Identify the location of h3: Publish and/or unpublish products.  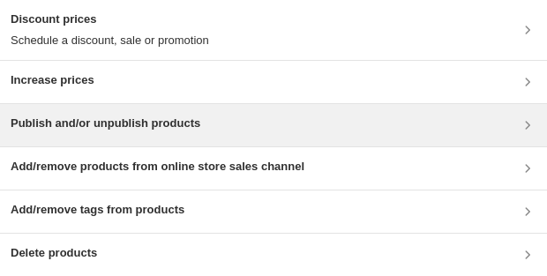
(105, 124).